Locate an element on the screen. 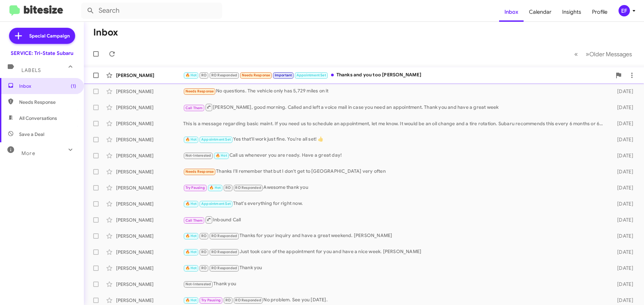 The image size is (644, 305). nav: Page navigation example is located at coordinates (603, 54).